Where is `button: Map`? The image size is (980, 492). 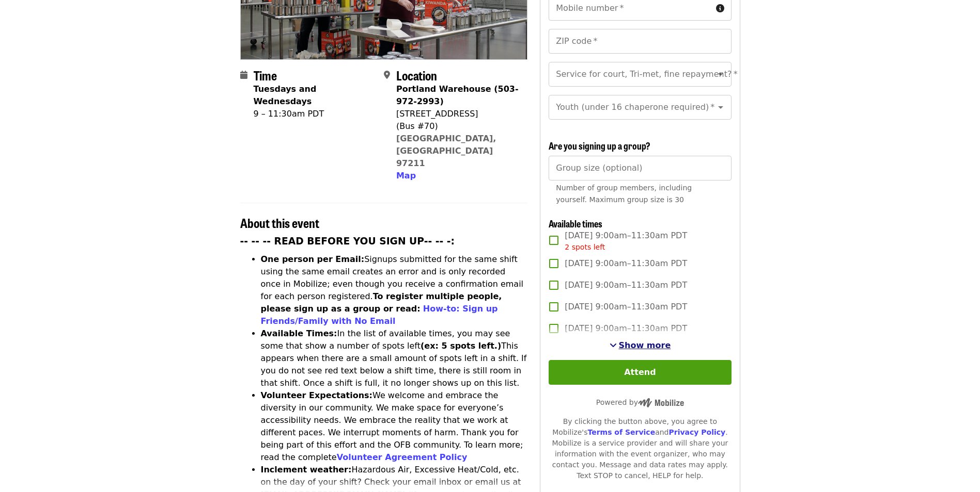
button: Map is located at coordinates (406, 176).